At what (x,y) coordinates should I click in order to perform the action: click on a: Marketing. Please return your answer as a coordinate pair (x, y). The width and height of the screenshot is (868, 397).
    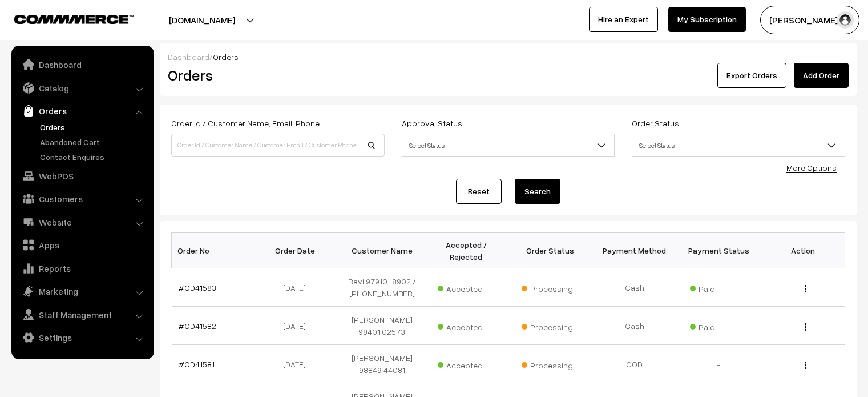
    Looking at the image, I should click on (82, 291).